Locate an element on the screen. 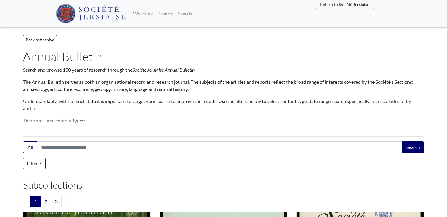 Image resolution: width=447 pixels, height=217 pixels. button: All is located at coordinates (30, 147).